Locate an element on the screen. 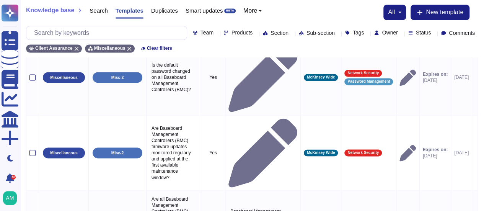 The height and width of the screenshot is (211, 484). span: Sub-section is located at coordinates (320, 33).